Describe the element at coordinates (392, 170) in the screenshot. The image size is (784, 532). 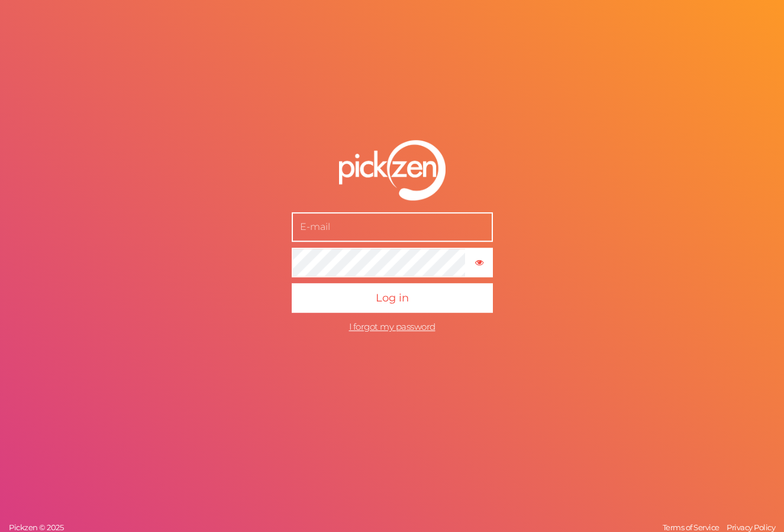
I see `img: pz-logo-white.png` at that location.